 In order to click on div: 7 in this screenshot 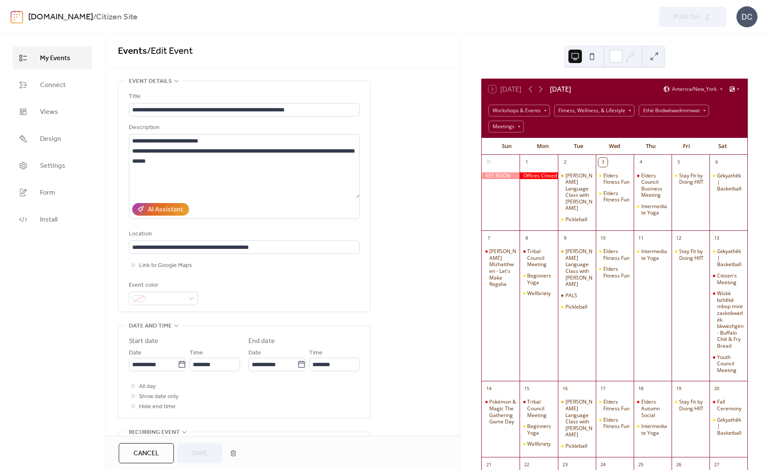, I will do `click(489, 238)`.